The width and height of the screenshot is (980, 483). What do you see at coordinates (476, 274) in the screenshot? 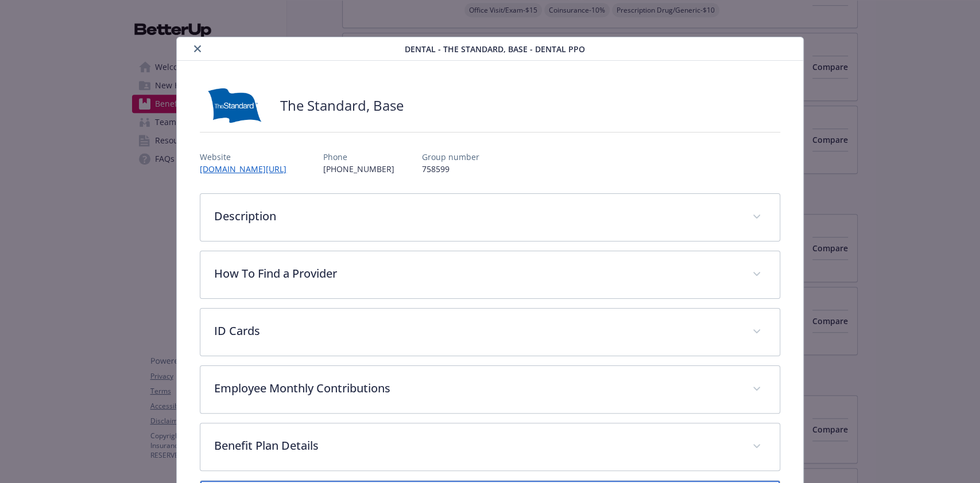
I see `p: How To Find a Provider` at bounding box center [476, 274].